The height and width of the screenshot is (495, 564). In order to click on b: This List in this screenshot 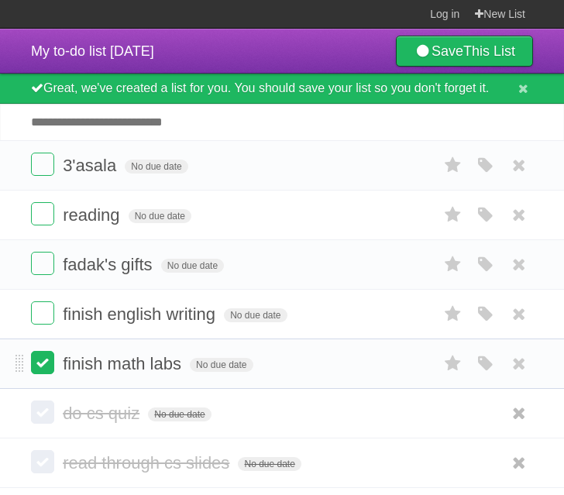, I will do `click(489, 51)`.